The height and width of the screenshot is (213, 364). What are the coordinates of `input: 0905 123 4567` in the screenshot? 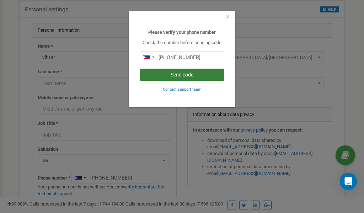 It's located at (182, 57).